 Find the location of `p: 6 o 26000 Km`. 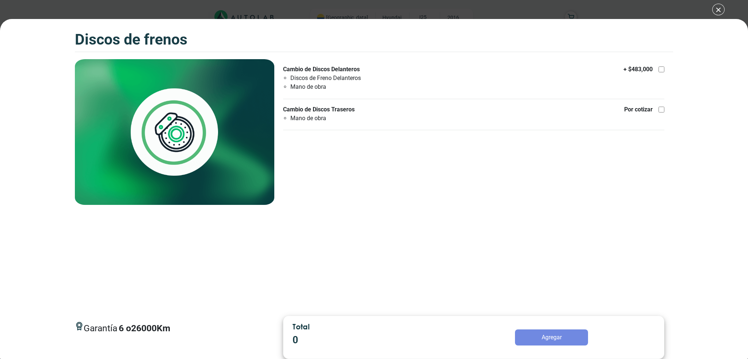

p: 6 o 26000 Km is located at coordinates (144, 328).